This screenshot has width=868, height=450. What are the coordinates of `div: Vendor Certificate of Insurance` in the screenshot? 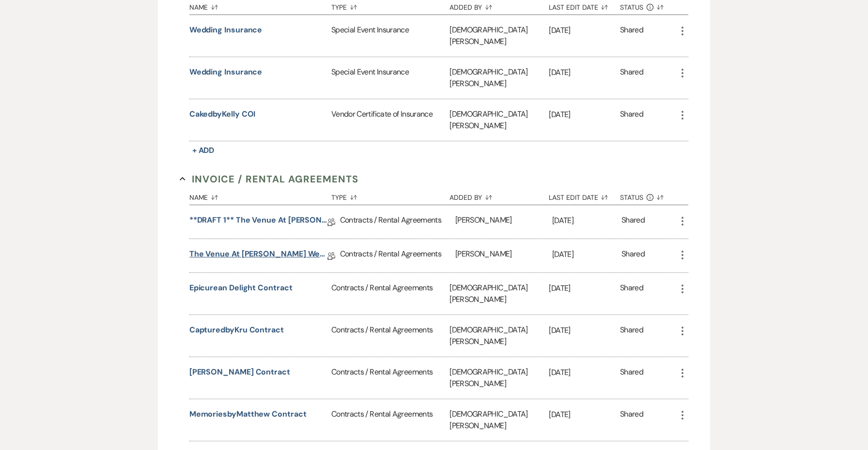 It's located at (390, 120).